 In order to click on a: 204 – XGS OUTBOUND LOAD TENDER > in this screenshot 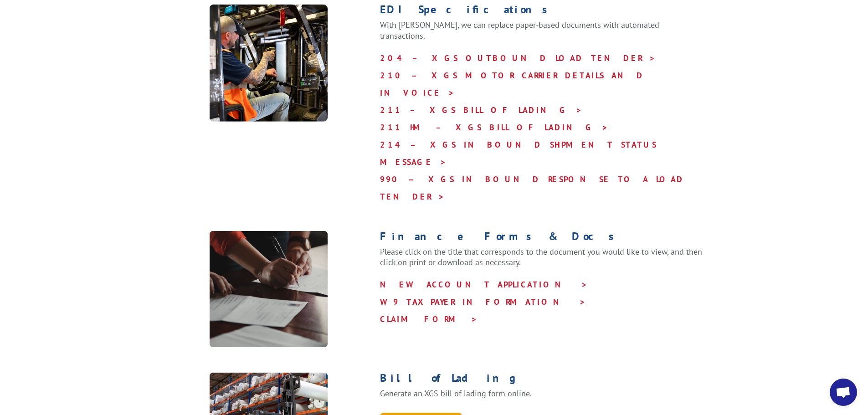, I will do `click(518, 58)`.